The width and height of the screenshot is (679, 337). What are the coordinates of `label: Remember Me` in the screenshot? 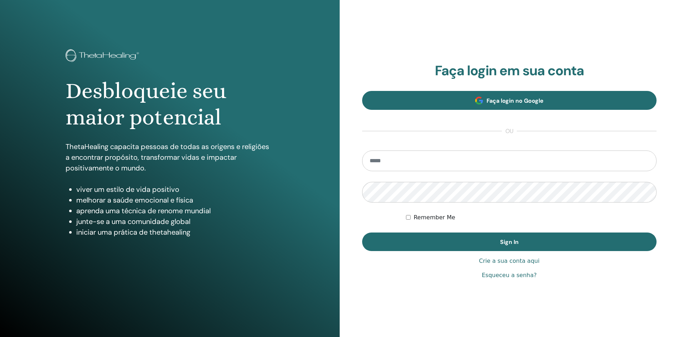 It's located at (434, 217).